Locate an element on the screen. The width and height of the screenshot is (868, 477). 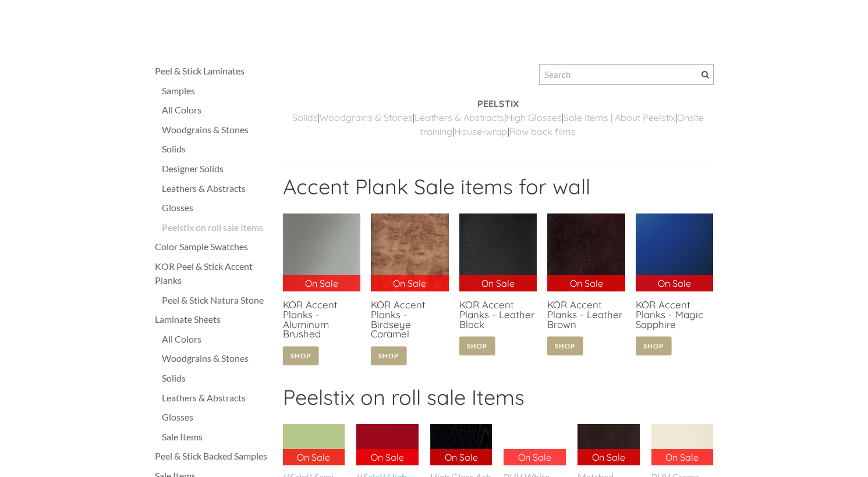
div: Sale Items is located at coordinates (217, 437).